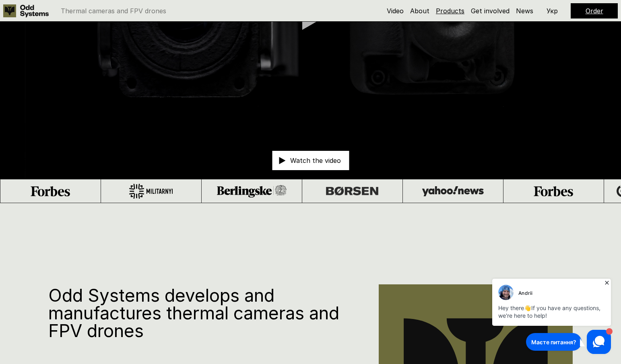 This screenshot has height=364, width=621. I want to click on a: Video, so click(395, 11).